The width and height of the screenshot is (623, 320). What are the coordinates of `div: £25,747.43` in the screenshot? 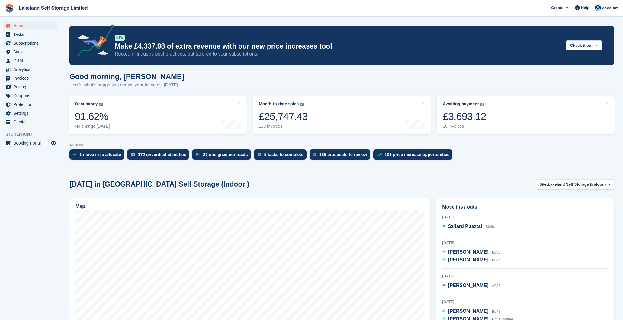 It's located at (283, 116).